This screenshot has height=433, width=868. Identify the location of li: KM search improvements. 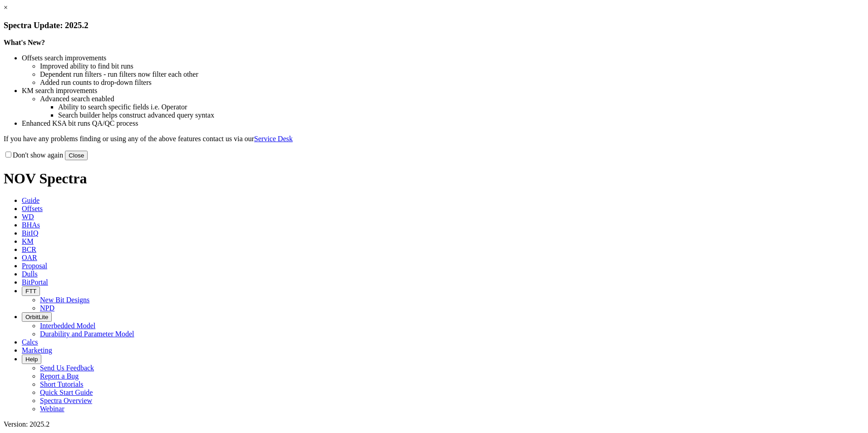
(443, 91).